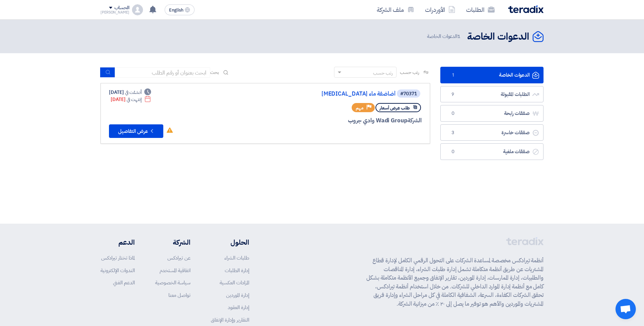  I want to click on span: 9, so click(453, 95).